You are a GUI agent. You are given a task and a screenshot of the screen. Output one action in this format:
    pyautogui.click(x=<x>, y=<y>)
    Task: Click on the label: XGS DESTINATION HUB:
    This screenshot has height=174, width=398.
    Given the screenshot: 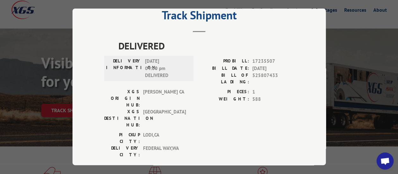 What is the action you would take?
    pyautogui.click(x=122, y=118)
    